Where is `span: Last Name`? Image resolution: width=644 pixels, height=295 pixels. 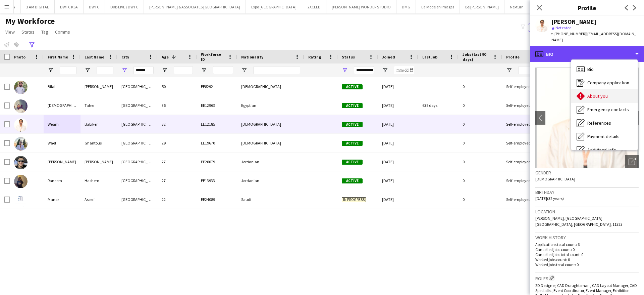
span: Last Name is located at coordinates (94, 57).